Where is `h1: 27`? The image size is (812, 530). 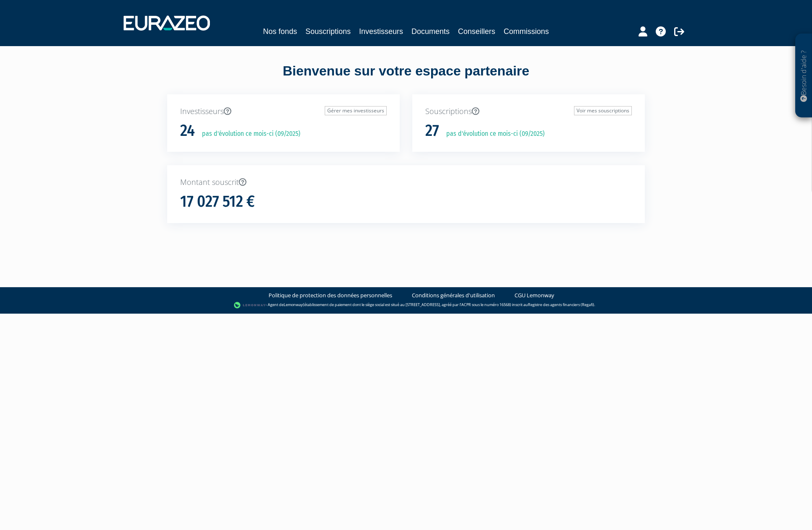
h1: 27 is located at coordinates (432, 131).